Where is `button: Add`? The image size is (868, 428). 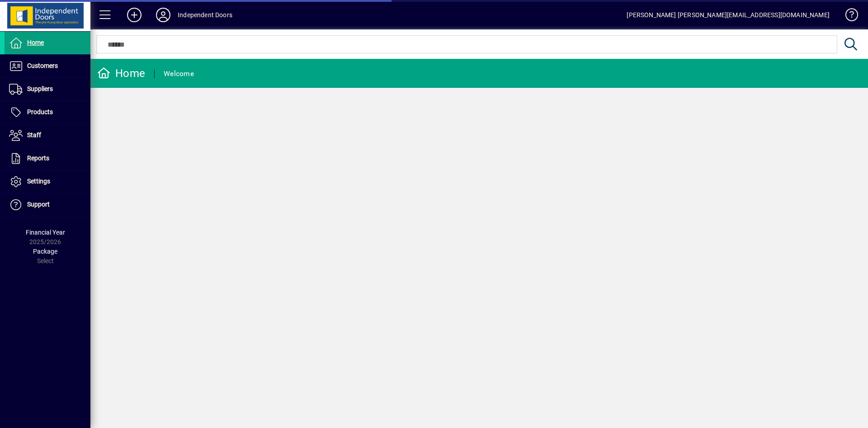
button: Add is located at coordinates (134, 15).